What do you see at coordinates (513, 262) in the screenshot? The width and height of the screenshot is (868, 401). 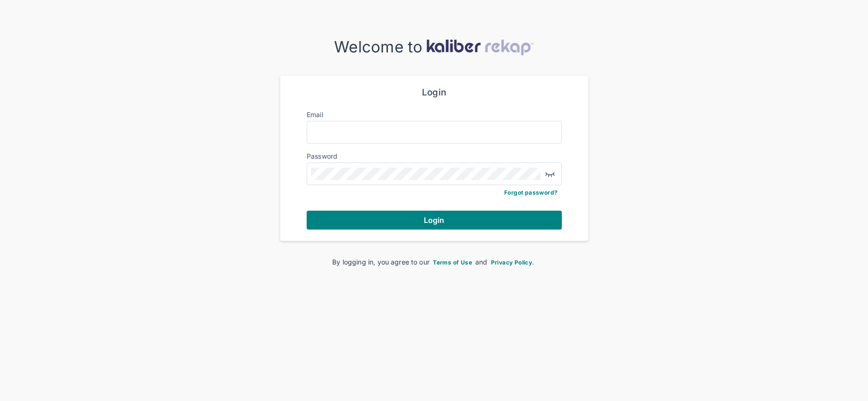 I see `span: Privacy Policy.` at bounding box center [513, 262].